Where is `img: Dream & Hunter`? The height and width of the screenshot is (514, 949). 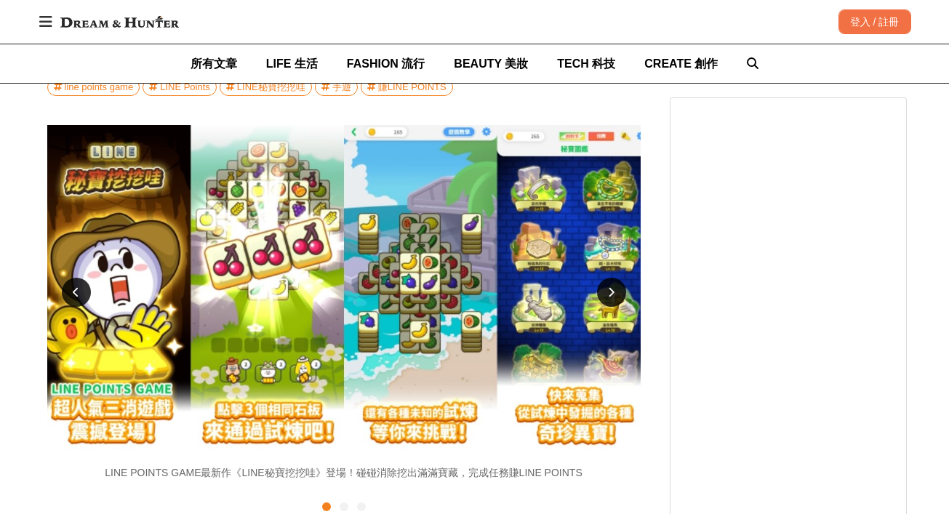
img: Dream & Hunter is located at coordinates (119, 22).